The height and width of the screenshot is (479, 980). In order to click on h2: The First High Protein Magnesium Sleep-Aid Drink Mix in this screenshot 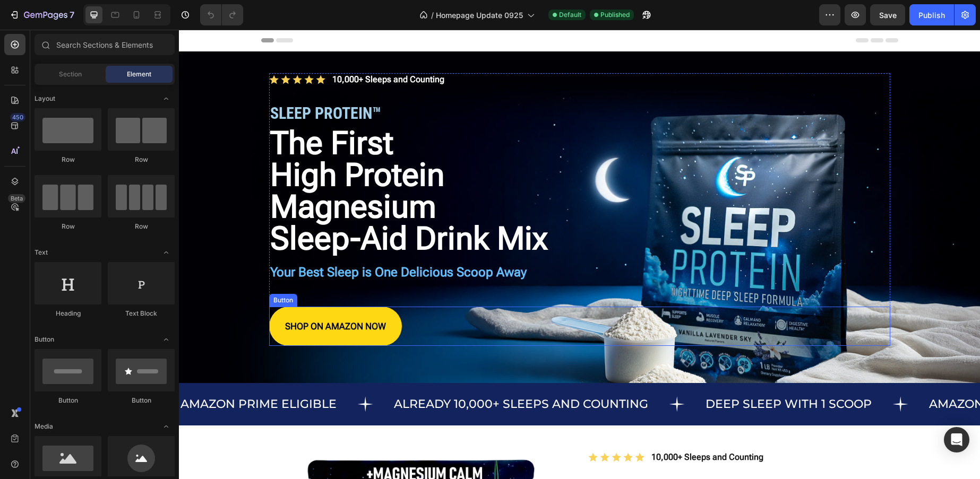, I will do `click(388, 161)`.